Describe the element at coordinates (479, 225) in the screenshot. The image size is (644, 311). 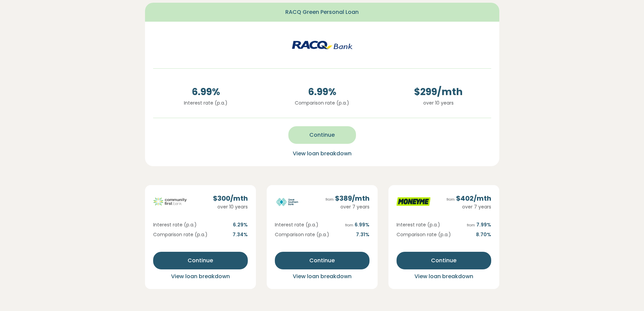
I see `span: 7.99 %` at that location.